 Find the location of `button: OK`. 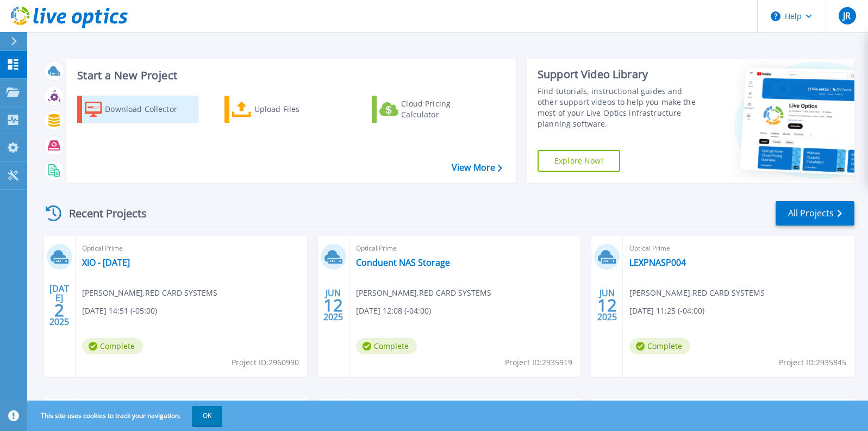

button: OK is located at coordinates (207, 415).